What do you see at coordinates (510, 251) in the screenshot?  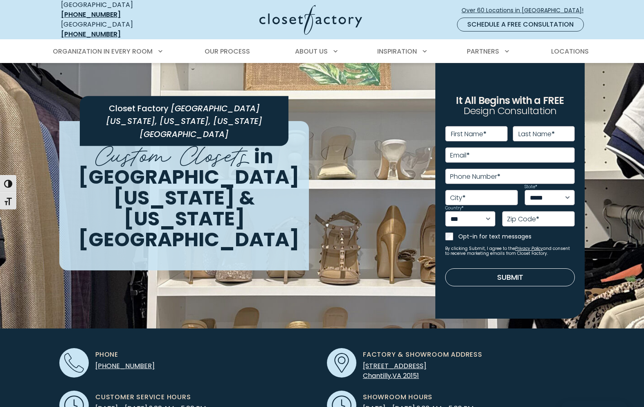 I see `small: By clicking Submit, I agree to the and consent to receive marketing emails from Closet Factory.` at bounding box center [510, 251].